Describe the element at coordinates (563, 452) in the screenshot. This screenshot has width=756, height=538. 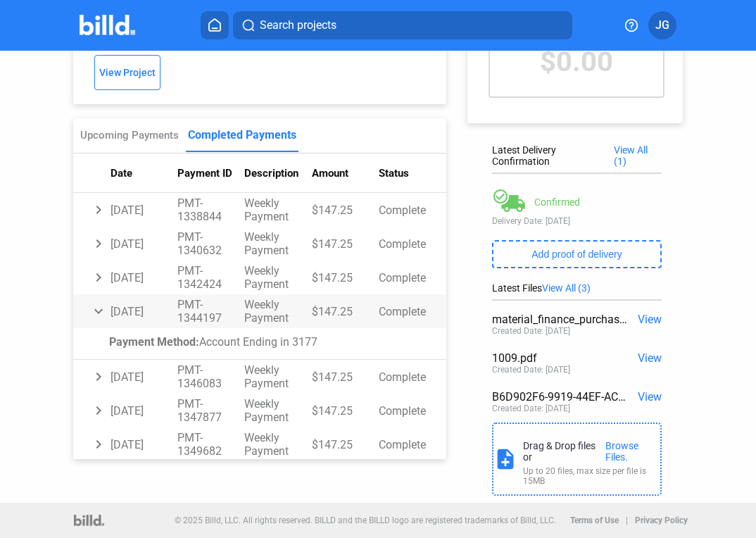
I see `div: Drag & Drop files or` at that location.